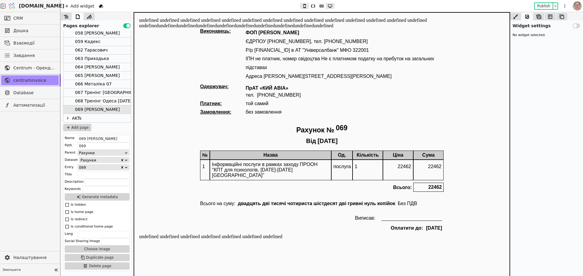 The image size is (583, 276). What do you see at coordinates (208, 143) in the screenshot?
I see `div: Од.` at bounding box center [208, 143].